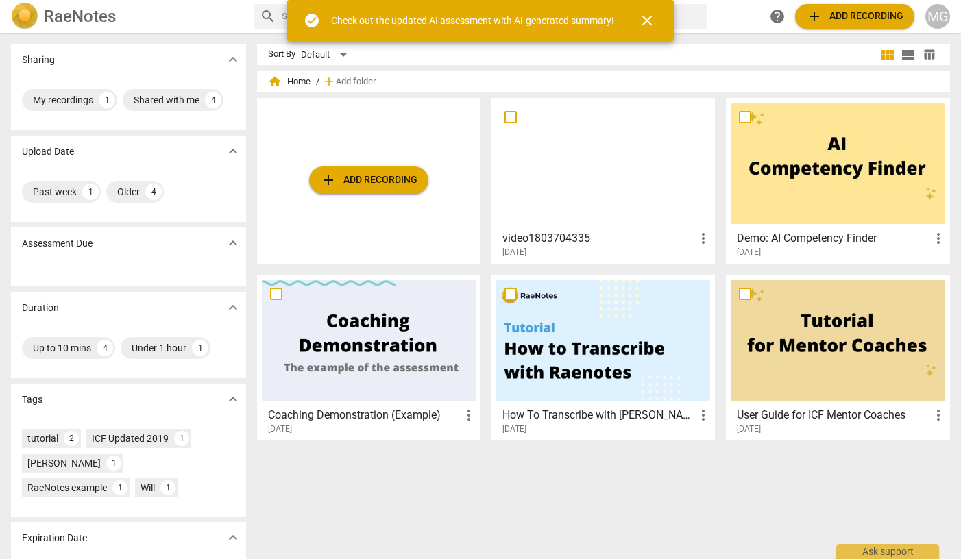  I want to click on p: Duration, so click(40, 308).